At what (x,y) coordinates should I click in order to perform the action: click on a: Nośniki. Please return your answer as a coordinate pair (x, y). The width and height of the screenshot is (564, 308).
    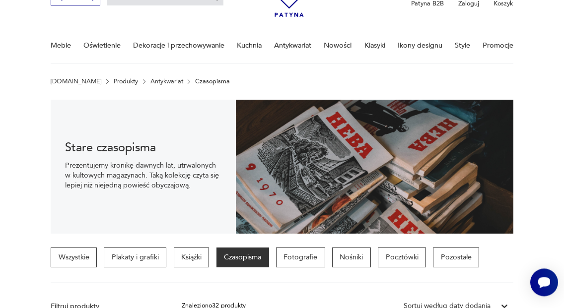
    Looking at the image, I should click on (352, 258).